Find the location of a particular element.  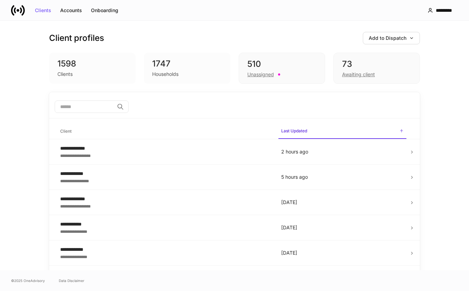

span: Client is located at coordinates (165, 131).